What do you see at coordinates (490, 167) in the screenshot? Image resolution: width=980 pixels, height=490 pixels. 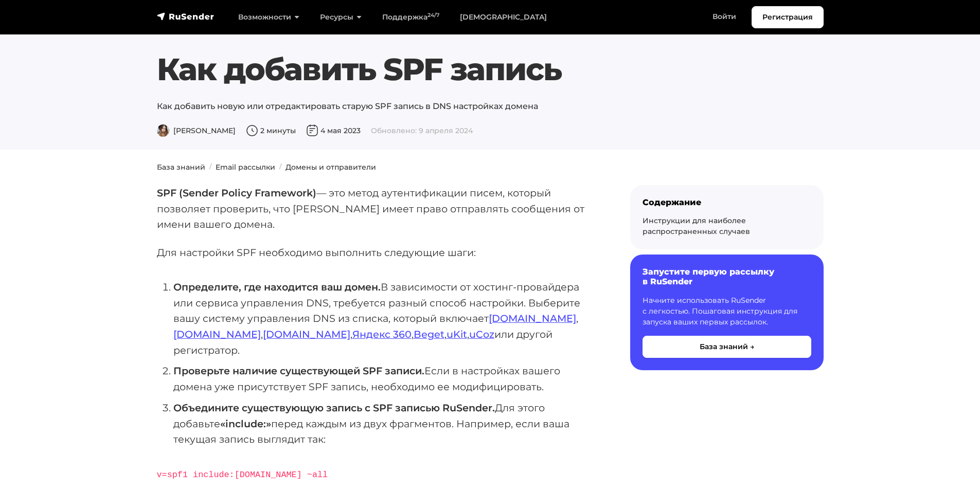 I see `nav: breadcrumb` at bounding box center [490, 167].